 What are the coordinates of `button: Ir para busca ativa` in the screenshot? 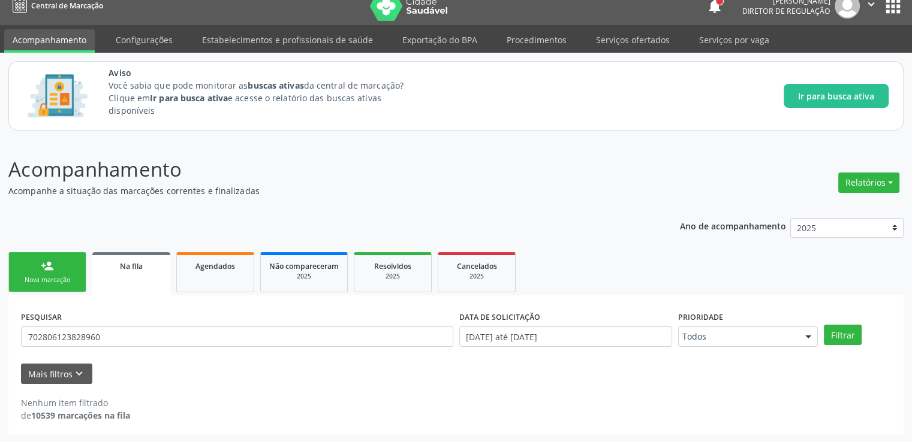 It's located at (835, 96).